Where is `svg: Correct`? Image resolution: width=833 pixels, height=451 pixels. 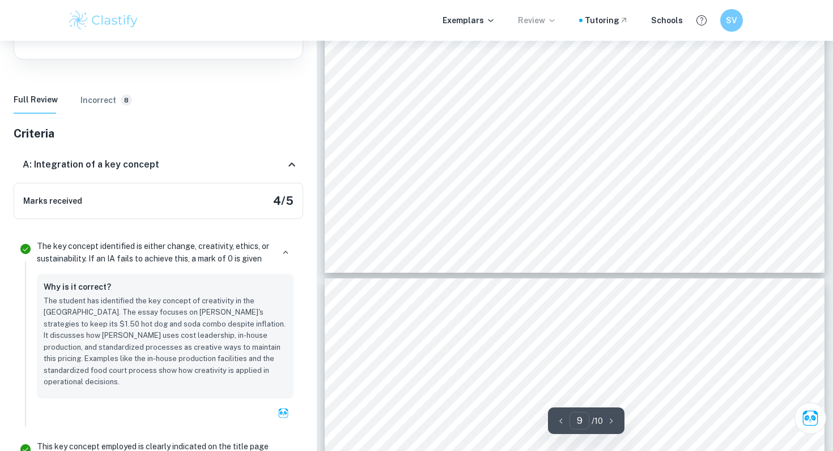 svg: Correct is located at coordinates (25, 249).